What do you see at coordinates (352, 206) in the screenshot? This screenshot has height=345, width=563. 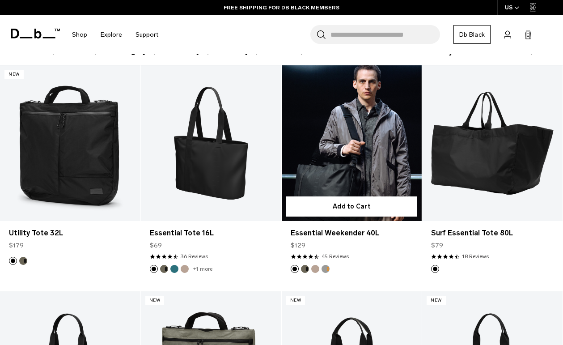 I see `button: Add to Cart` at bounding box center [352, 206].